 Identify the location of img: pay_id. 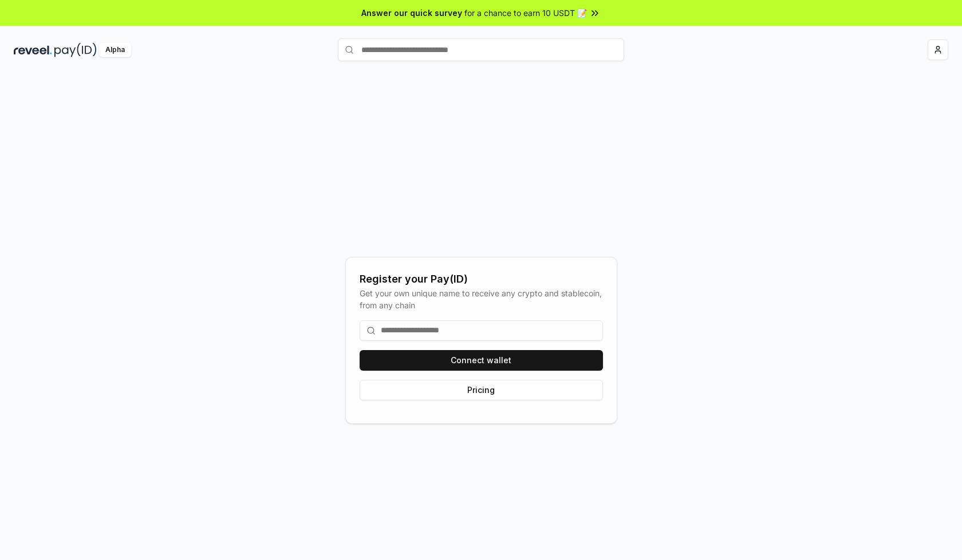
(75, 50).